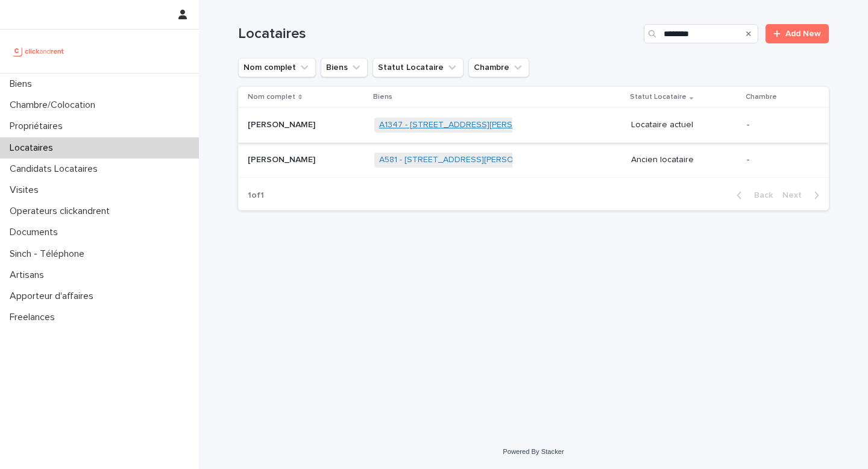 This screenshot has width=868, height=469. I want to click on span: Back, so click(760, 196).